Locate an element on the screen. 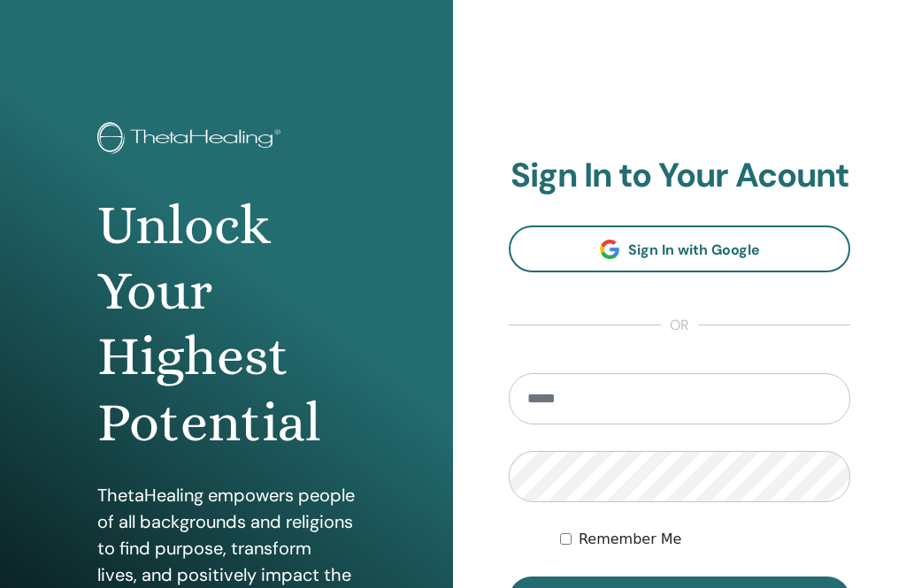  span: or is located at coordinates (679, 326).